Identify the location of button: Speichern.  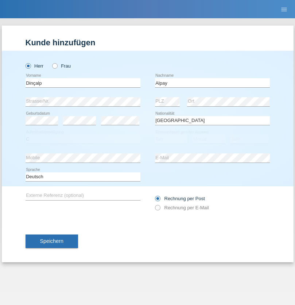
(52, 241).